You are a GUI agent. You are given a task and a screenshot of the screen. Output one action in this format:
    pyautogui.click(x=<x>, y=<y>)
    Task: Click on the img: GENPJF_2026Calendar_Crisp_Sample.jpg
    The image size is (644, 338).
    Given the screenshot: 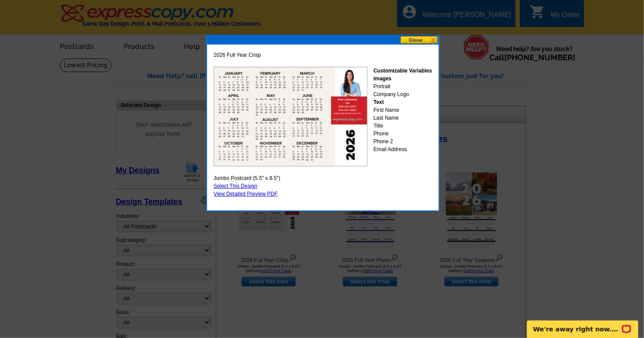 What is the action you would take?
    pyautogui.click(x=291, y=116)
    